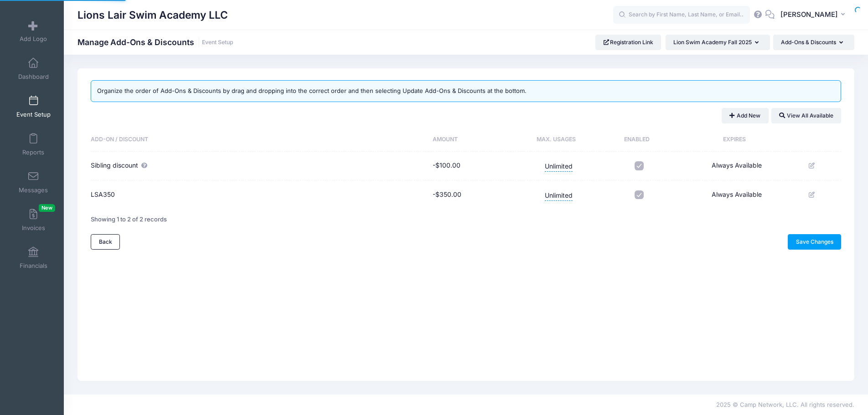 Image resolution: width=868 pixels, height=415 pixels. What do you see at coordinates (33, 228) in the screenshot?
I see `span: Invoices` at bounding box center [33, 228].